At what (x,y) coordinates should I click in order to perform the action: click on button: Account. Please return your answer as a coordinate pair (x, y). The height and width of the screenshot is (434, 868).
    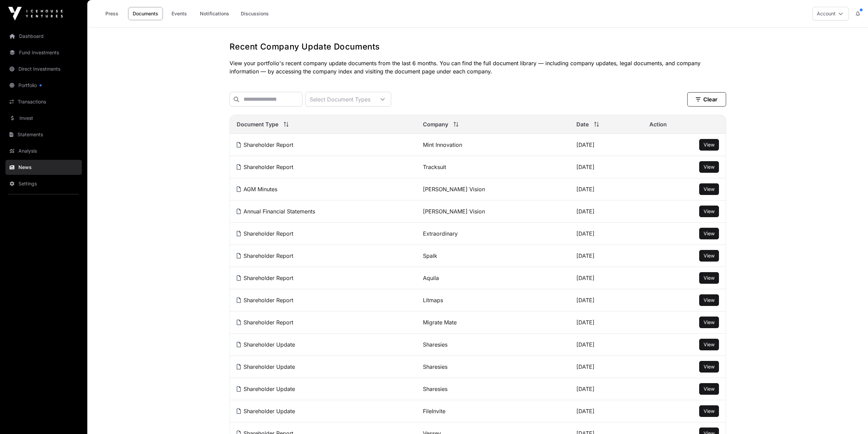
    Looking at the image, I should click on (831, 14).